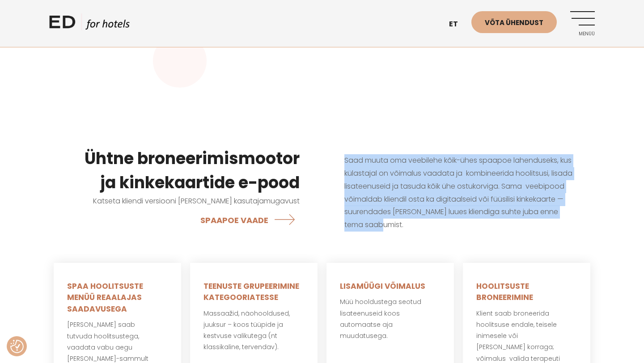 This screenshot has width=644, height=363. Describe the element at coordinates (526, 292) in the screenshot. I see `h5: HOOLITSUSTE BRONEERIMINE` at that location.